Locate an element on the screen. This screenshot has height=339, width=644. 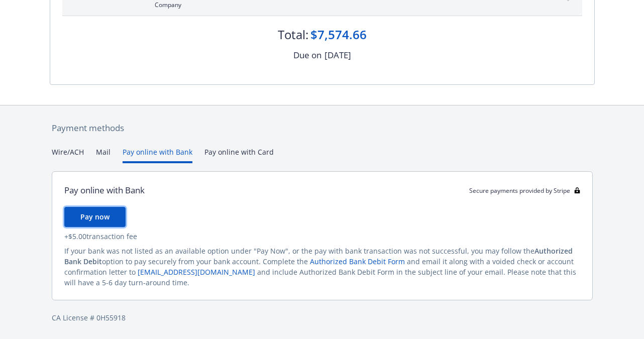
button: Pay online with Bank is located at coordinates (157, 154).